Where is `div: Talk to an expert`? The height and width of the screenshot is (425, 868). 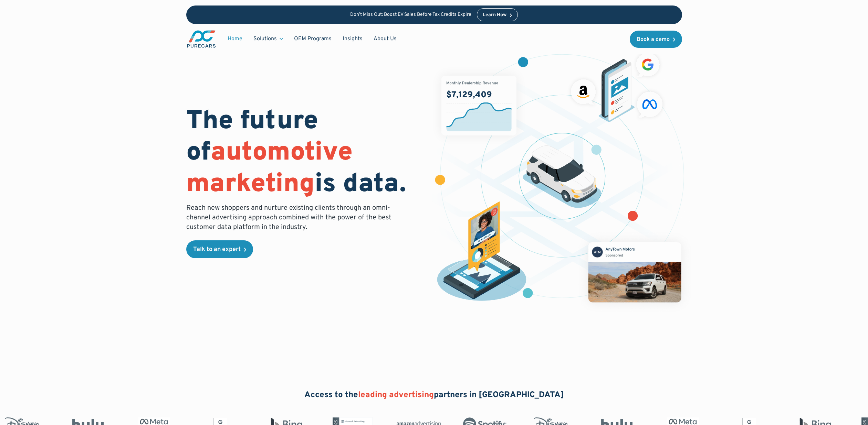
div: Talk to an expert is located at coordinates (217, 250).